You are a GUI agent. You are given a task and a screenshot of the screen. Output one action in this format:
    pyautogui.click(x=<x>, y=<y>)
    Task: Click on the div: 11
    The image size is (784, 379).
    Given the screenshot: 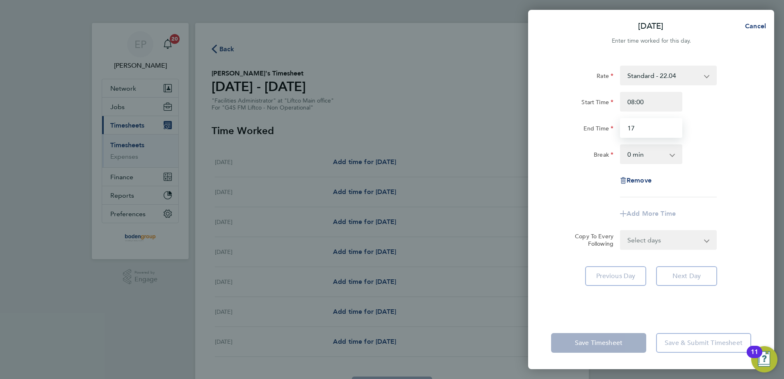 What is the action you would take?
    pyautogui.click(x=754, y=357)
    